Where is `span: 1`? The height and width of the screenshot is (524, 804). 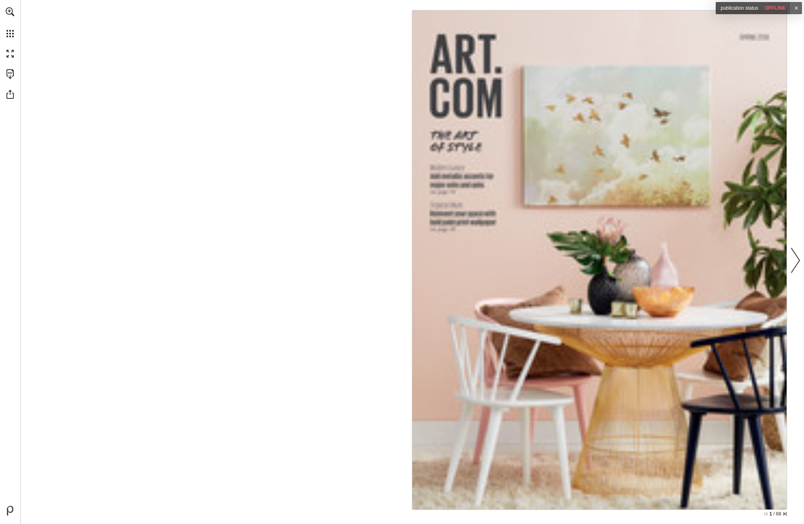
span: 1 is located at coordinates (771, 514).